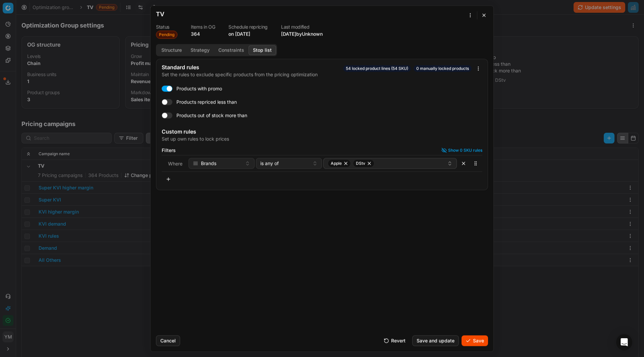  I want to click on span: 54 locked product lines (54 SKU), so click(377, 68).